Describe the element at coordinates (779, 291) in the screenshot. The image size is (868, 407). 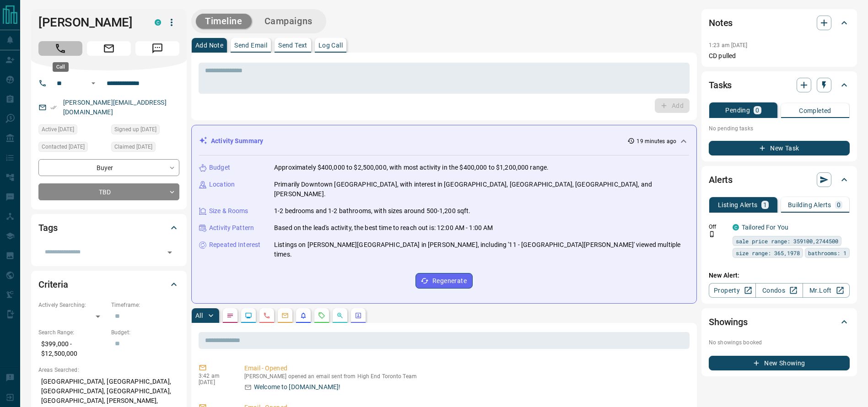
I see `a: Condos` at that location.